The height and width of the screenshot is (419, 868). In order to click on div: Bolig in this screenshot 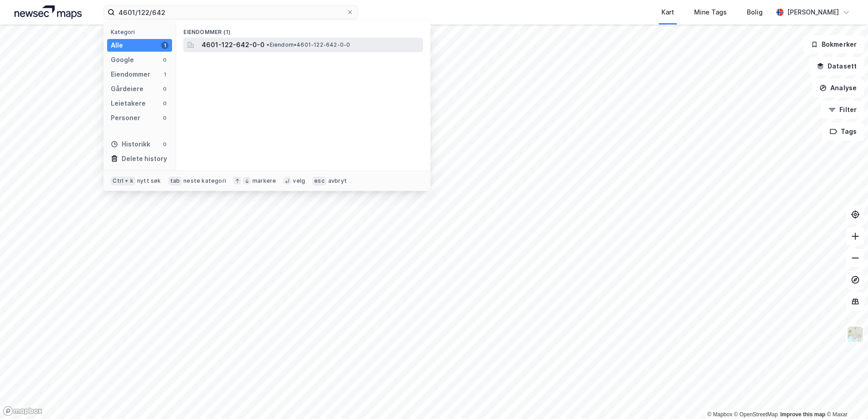, I will do `click(754, 12)`.